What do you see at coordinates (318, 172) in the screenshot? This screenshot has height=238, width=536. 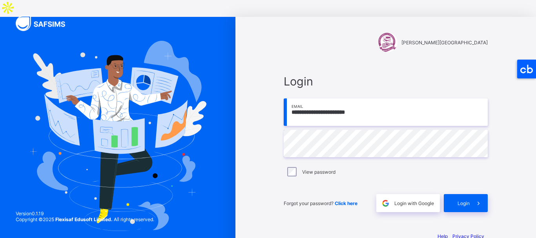 I see `label: View password` at bounding box center [318, 172].